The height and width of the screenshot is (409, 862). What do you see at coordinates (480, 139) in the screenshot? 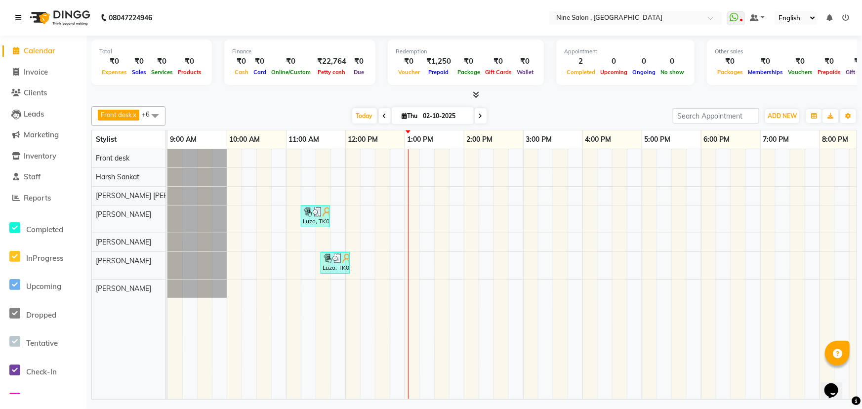
I see `a: 2:00 PM` at bounding box center [480, 139].